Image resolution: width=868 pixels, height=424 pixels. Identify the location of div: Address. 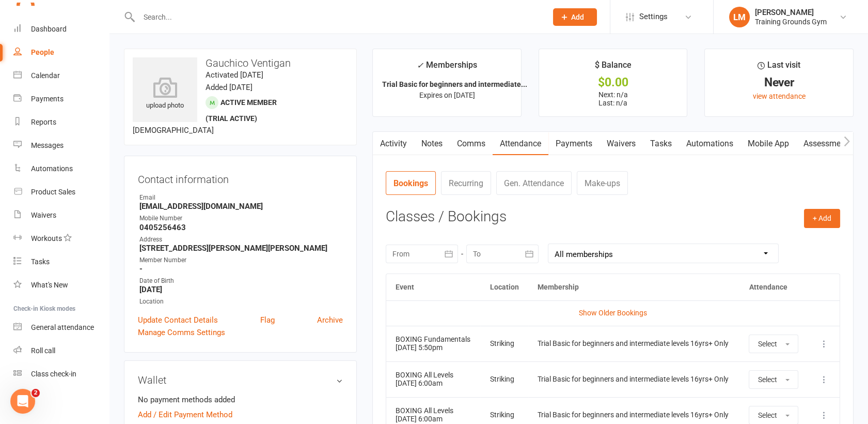
(241, 239).